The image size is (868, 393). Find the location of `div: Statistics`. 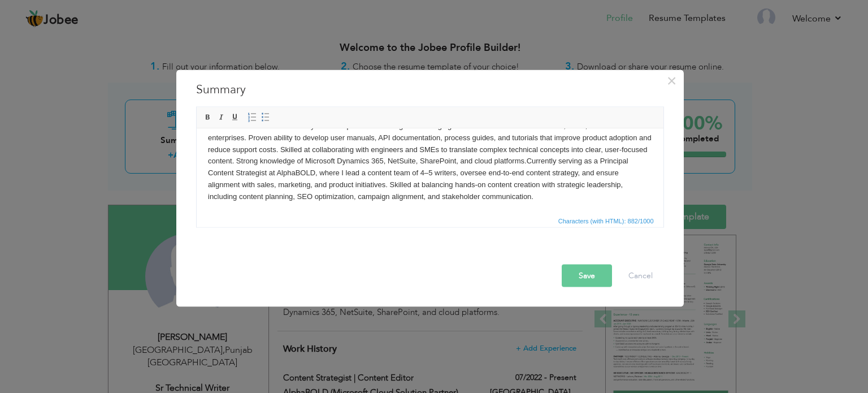

div: Statistics is located at coordinates (606, 220).